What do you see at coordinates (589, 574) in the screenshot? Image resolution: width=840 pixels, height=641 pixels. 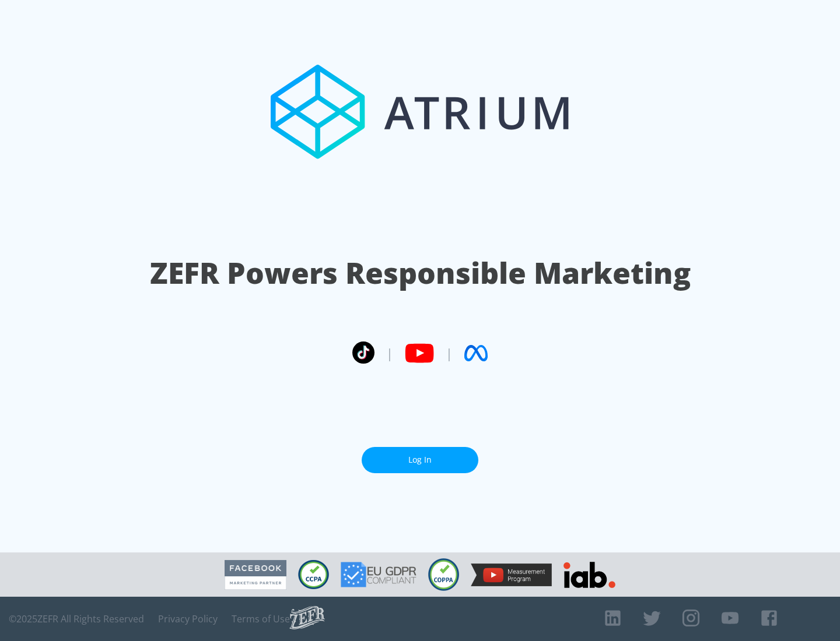 I see `img: IAB` at bounding box center [589, 574].